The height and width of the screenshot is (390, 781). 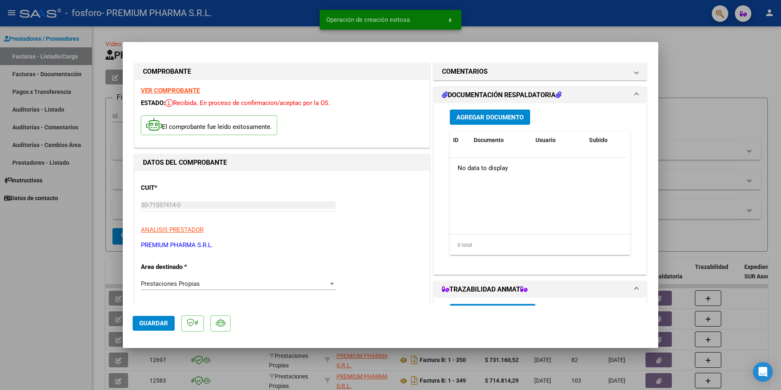 What do you see at coordinates (170, 91) in the screenshot?
I see `strong: VER COMPROBANTE` at bounding box center [170, 91].